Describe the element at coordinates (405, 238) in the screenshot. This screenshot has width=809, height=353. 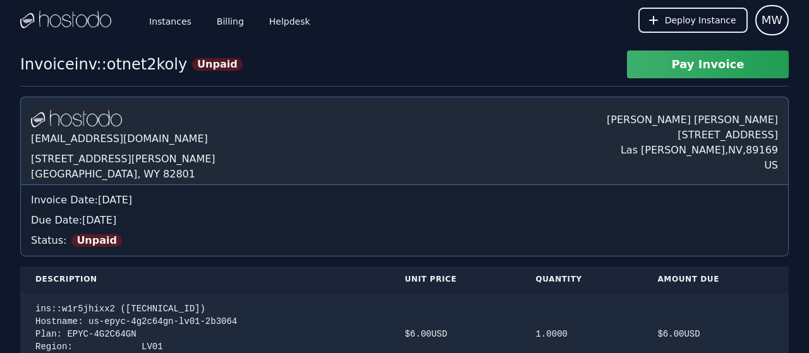
I see `div: Status:` at that location.